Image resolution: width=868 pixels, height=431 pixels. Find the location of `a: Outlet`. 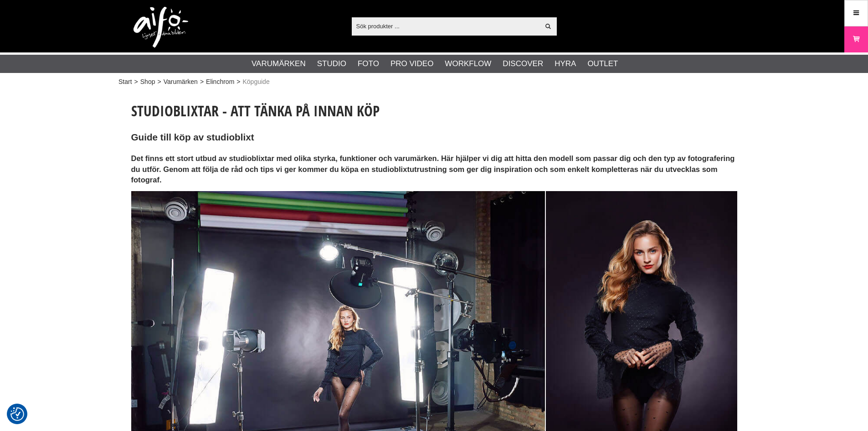

a: Outlet is located at coordinates (602, 64).